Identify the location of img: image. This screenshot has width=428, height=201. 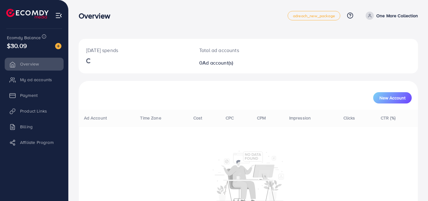
(58, 46).